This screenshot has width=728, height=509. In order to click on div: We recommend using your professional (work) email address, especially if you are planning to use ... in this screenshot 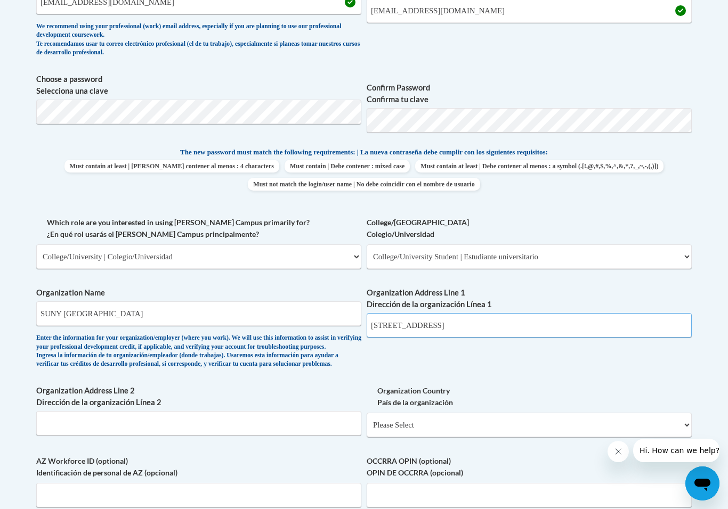, I will do `click(199, 40)`.